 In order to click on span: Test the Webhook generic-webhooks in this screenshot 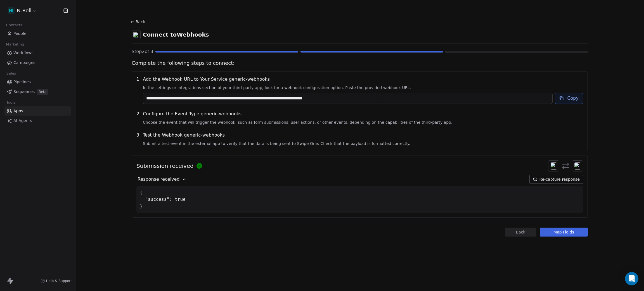, I will do `click(363, 135)`.